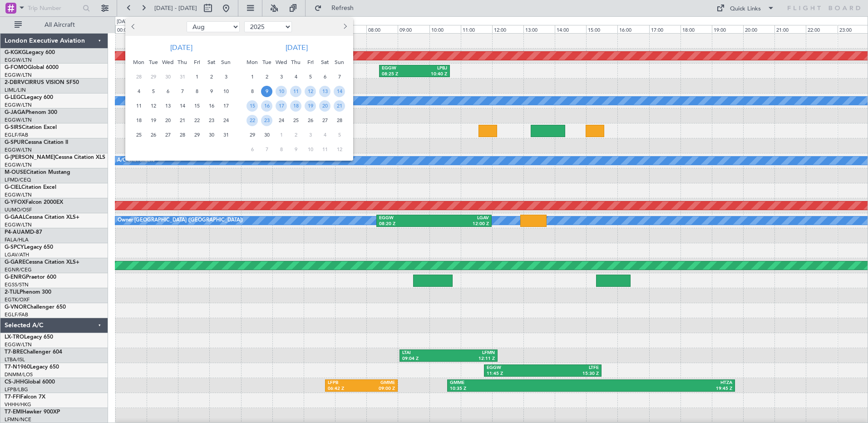  What do you see at coordinates (226, 135) in the screenshot?
I see `div: 31-8-2025` at bounding box center [226, 135].